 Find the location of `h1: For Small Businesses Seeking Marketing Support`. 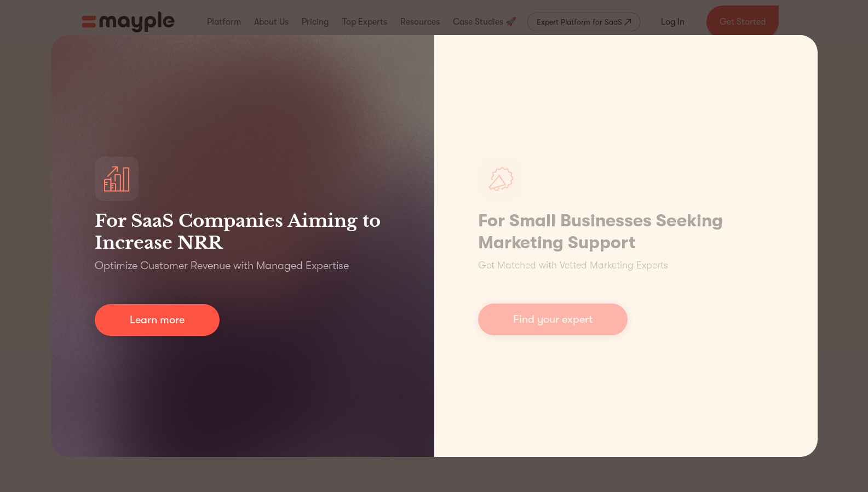

h1: For Small Businesses Seeking Marketing Support is located at coordinates (626, 232).